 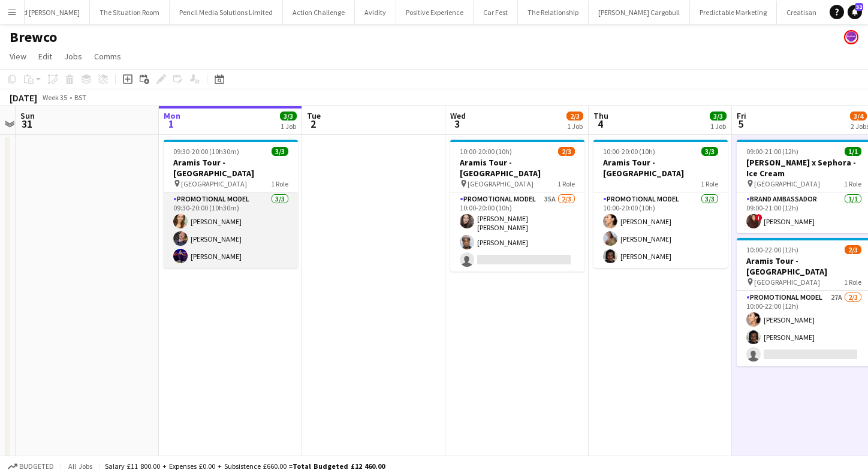 What do you see at coordinates (740, 123) in the screenshot?
I see `span: 5` at bounding box center [740, 123].